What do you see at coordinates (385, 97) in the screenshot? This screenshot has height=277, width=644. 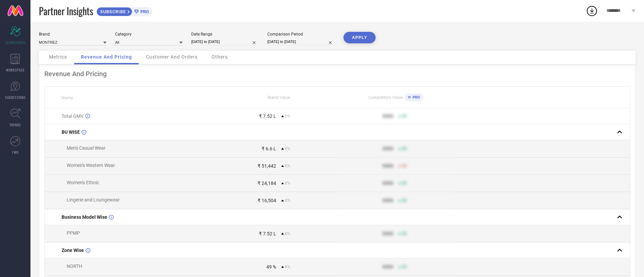 I see `span: Competitors Value` at bounding box center [385, 97].